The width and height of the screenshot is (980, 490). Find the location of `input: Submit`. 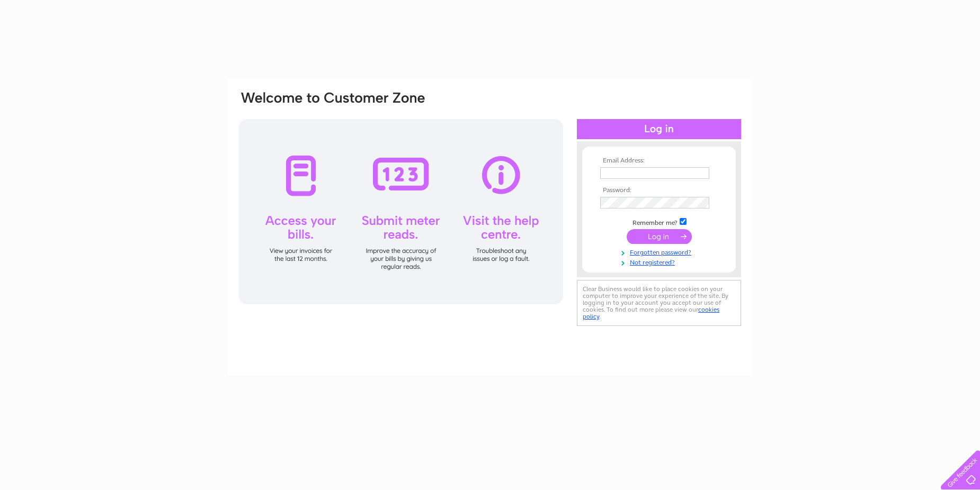

input: Submit is located at coordinates (659, 237).